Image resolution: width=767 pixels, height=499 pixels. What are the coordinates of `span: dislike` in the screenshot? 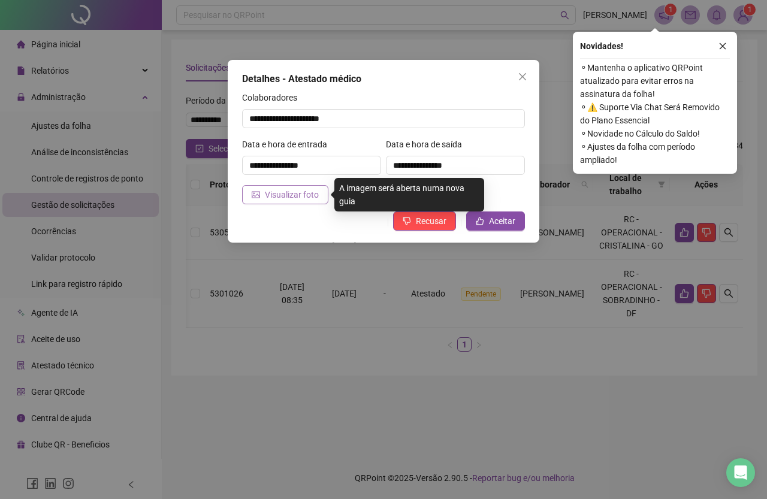 It's located at (407, 221).